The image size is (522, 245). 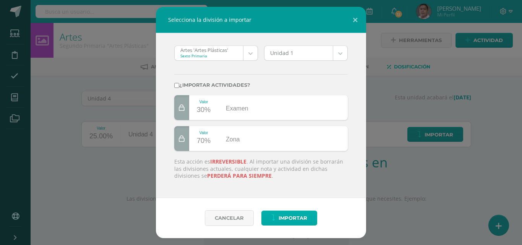 What do you see at coordinates (209, 56) in the screenshot?
I see `div: Sexto Primaria` at bounding box center [209, 56].